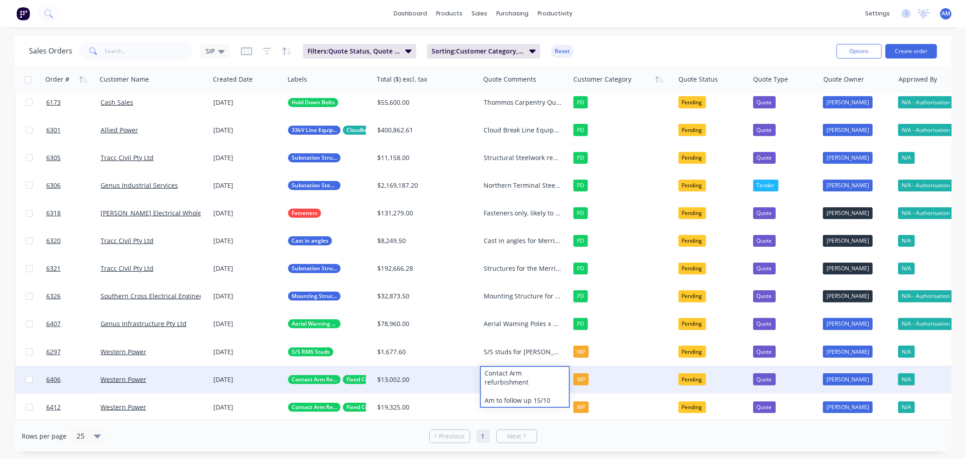 This screenshot has width=966, height=459. What do you see at coordinates (53, 185) in the screenshot?
I see `span: 6306` at bounding box center [53, 185].